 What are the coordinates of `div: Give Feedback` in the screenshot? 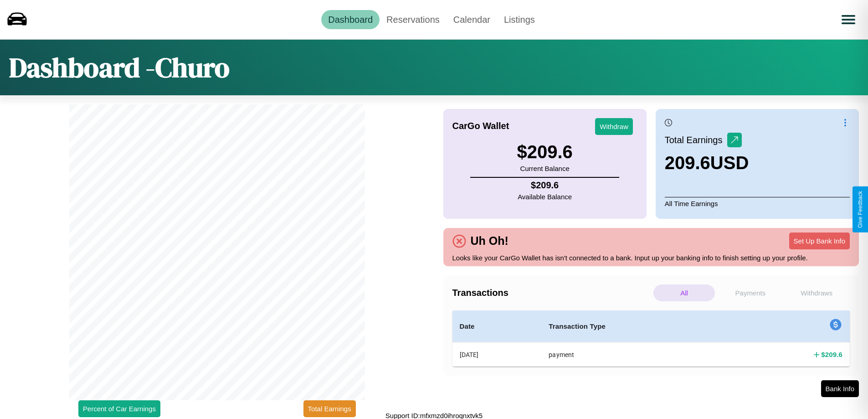 It's located at (860, 210).